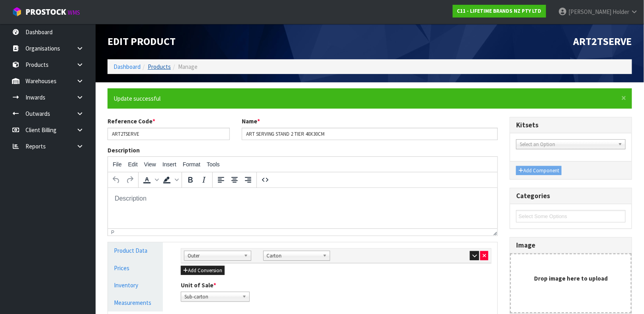 The image size is (644, 314). What do you see at coordinates (127, 66) in the screenshot?
I see `a: Dashboard` at bounding box center [127, 66].